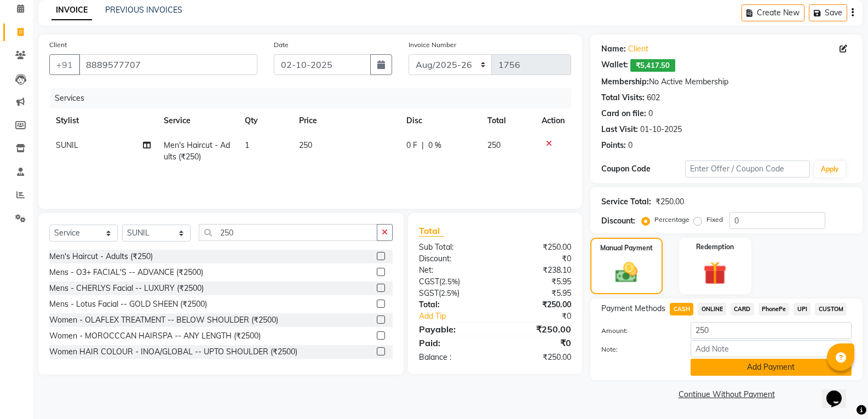 The height and width of the screenshot is (419, 868). What do you see at coordinates (771, 330) in the screenshot?
I see `input: Amount` at bounding box center [771, 330].